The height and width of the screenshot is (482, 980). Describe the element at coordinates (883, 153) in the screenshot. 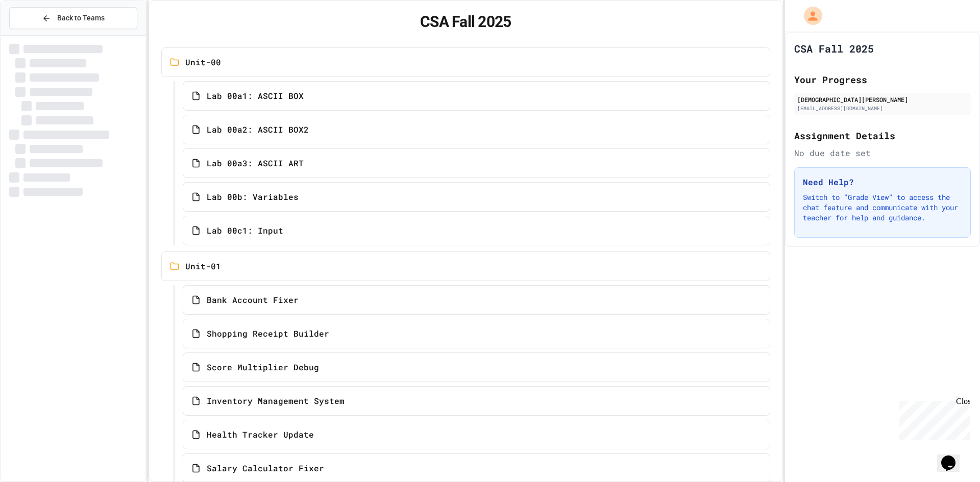

I see `div: No due date set` at that location.